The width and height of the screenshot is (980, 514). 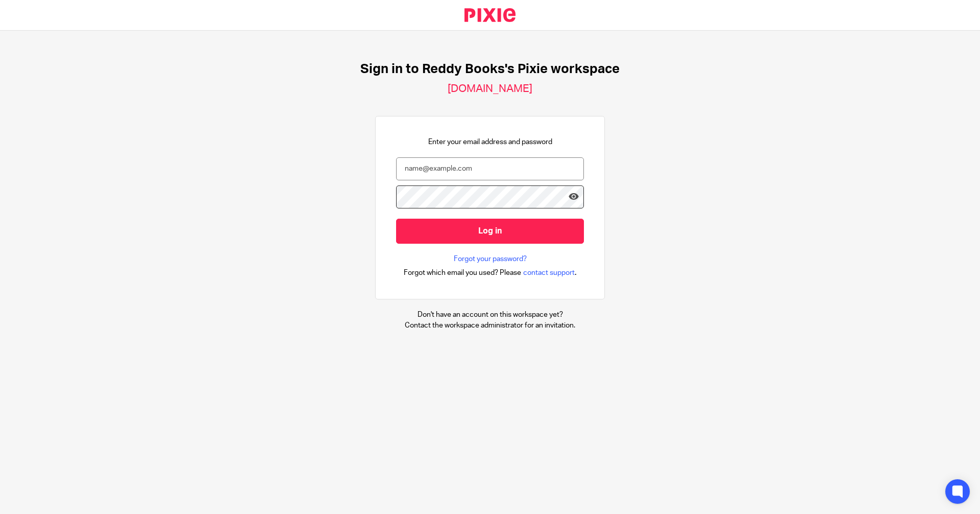 I want to click on p: Don't have an account on this workspace yet?, so click(x=490, y=315).